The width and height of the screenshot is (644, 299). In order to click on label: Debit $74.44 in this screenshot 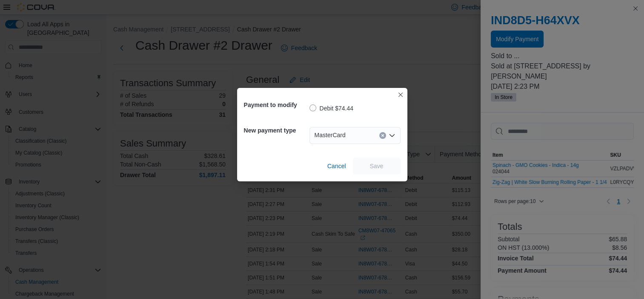, I will do `click(331, 109)`.